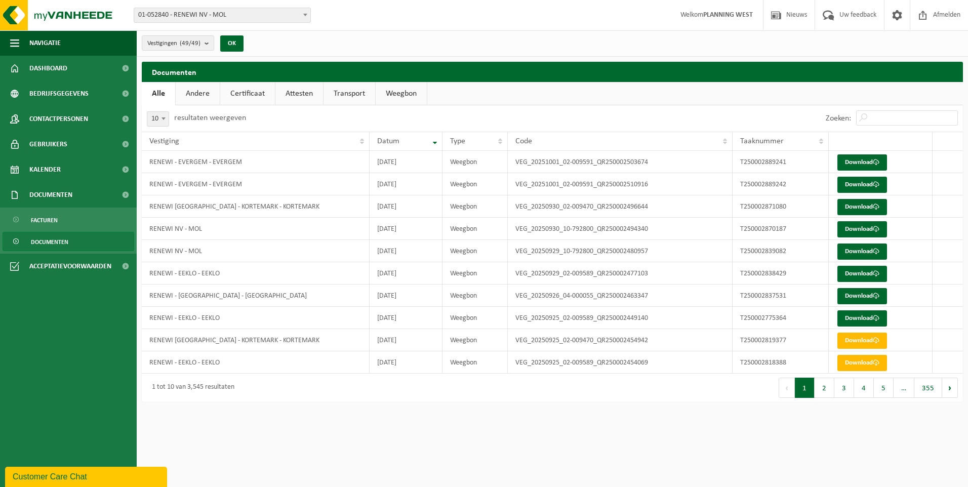  Describe the element at coordinates (728, 15) in the screenshot. I see `strong: PLANNING WEST` at that location.